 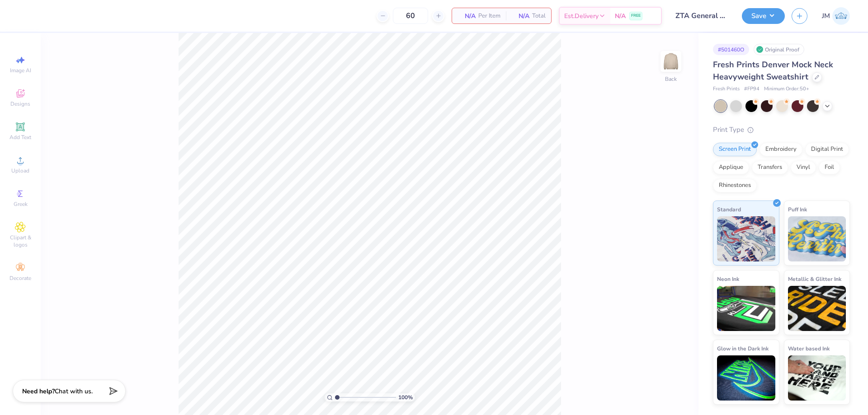 I want to click on div: Transfers, so click(x=770, y=168).